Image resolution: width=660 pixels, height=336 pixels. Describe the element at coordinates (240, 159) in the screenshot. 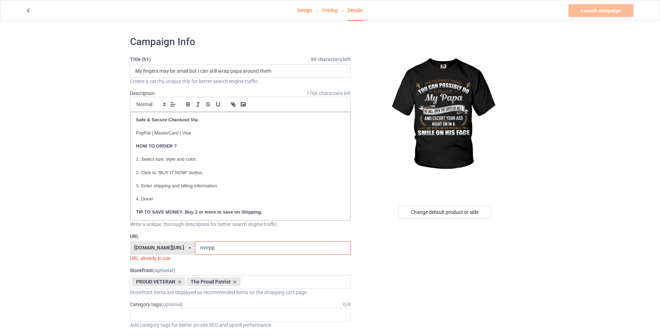

I see `p: 1. Select size, style and color.` at that location.